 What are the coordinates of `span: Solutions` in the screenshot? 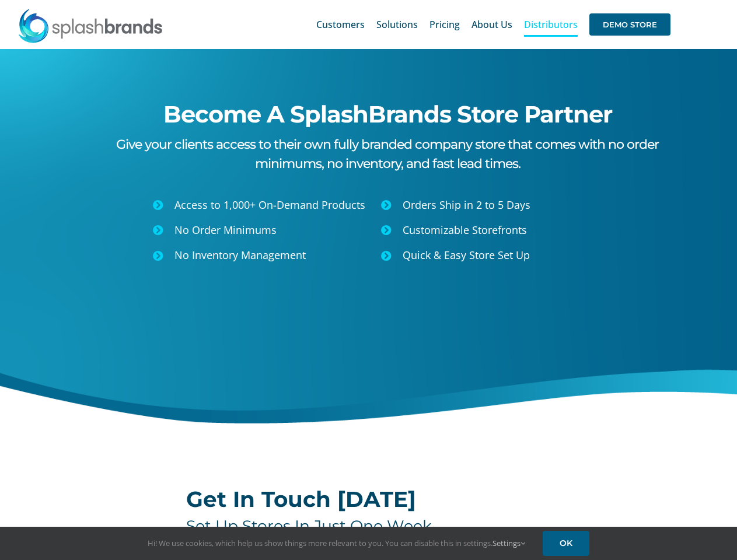 It's located at (397, 24).